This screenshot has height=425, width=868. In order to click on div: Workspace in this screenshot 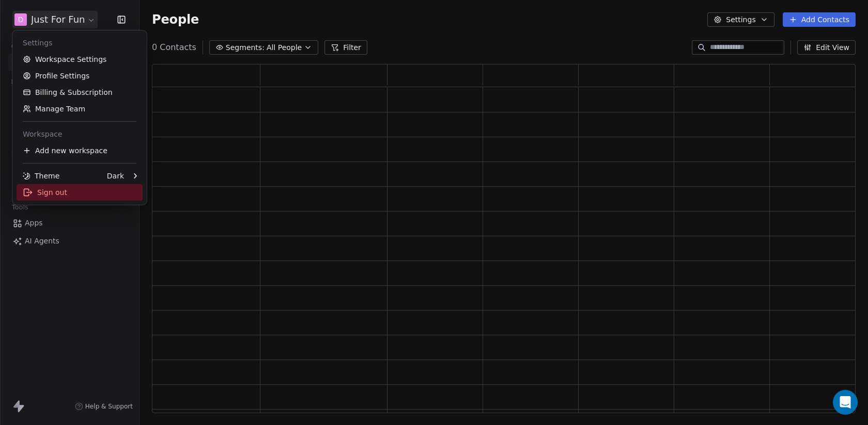, I will do `click(80, 134)`.